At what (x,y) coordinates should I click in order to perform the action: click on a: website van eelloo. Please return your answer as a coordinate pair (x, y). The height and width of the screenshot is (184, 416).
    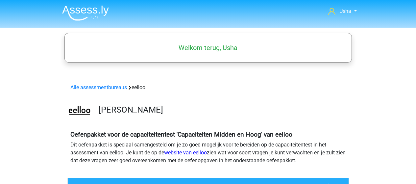
    Looking at the image, I should click on (185, 152).